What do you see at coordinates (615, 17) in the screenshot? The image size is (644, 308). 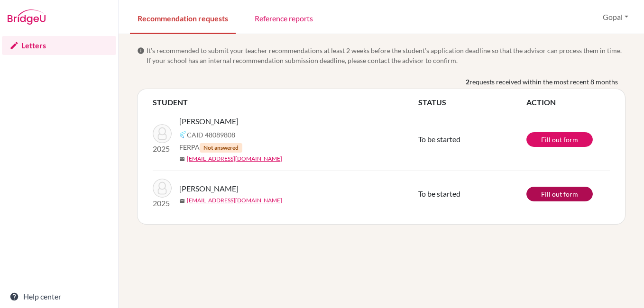 I see `button: Gopal` at bounding box center [615, 17].